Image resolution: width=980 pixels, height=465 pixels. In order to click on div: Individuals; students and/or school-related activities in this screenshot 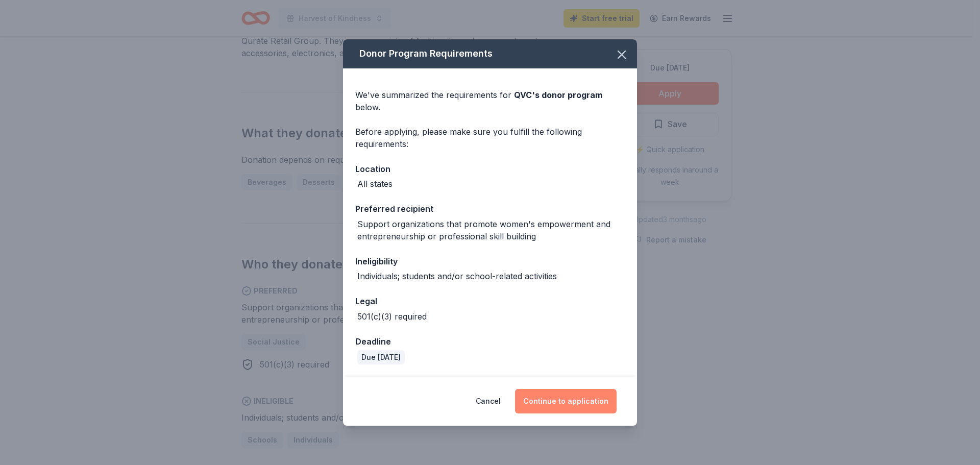, I will do `click(457, 276)`.